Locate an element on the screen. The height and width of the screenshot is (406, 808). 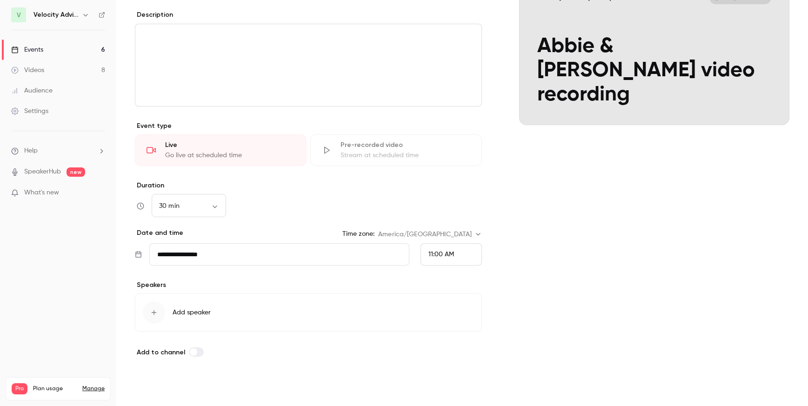
button: Save is located at coordinates (152, 389).